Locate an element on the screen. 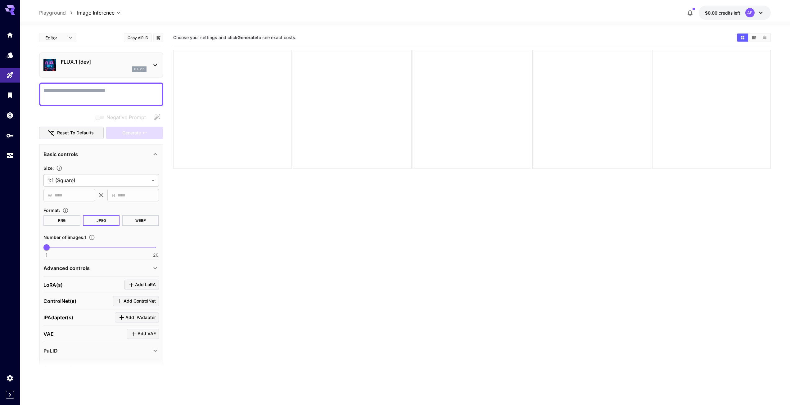 The width and height of the screenshot is (790, 405). p: Playground is located at coordinates (52, 13).